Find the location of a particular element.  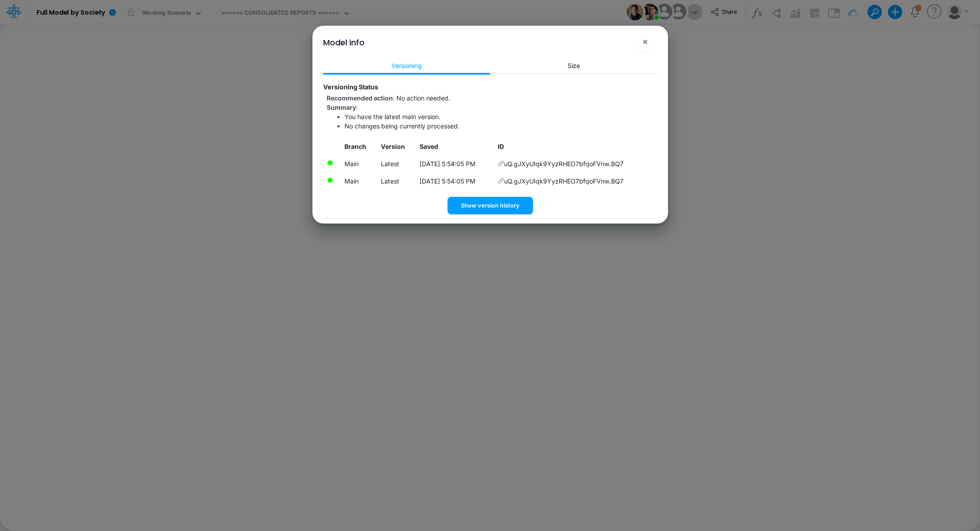

th: Local date/time when this version was saved is located at coordinates (455, 147).